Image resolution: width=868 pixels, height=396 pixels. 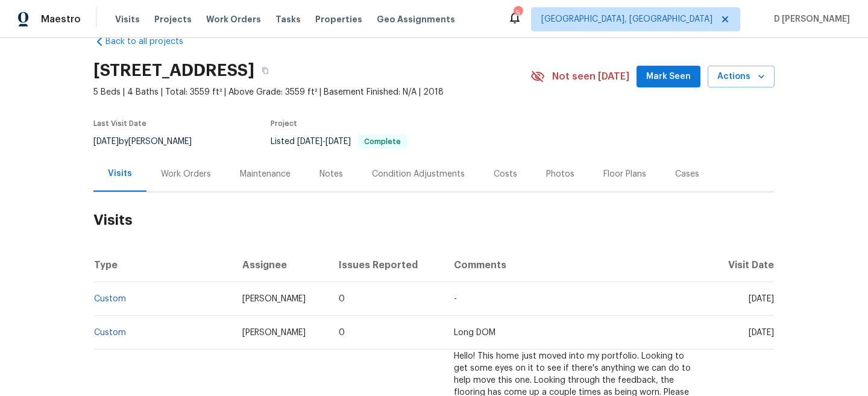 I want to click on span: Last Visit Date, so click(x=120, y=123).